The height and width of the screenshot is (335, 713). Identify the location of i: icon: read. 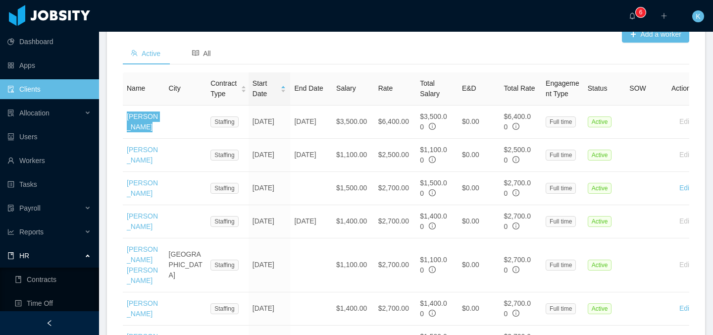
(196, 53).